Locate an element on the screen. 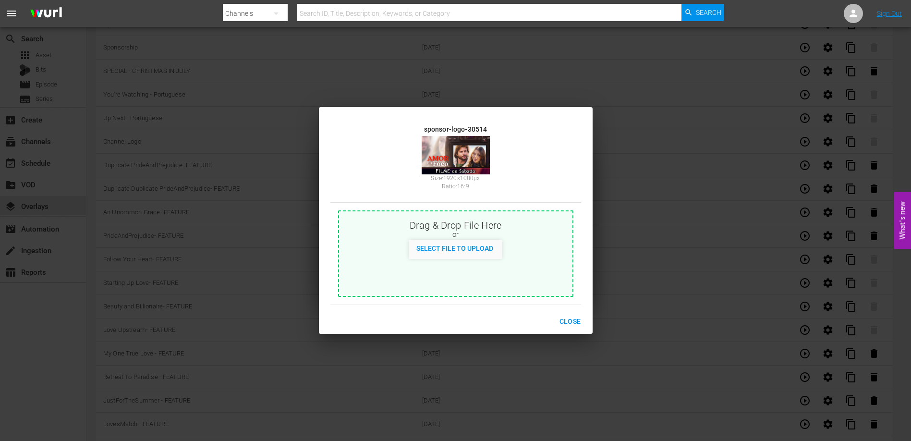  a: Sign Out is located at coordinates (890, 13).